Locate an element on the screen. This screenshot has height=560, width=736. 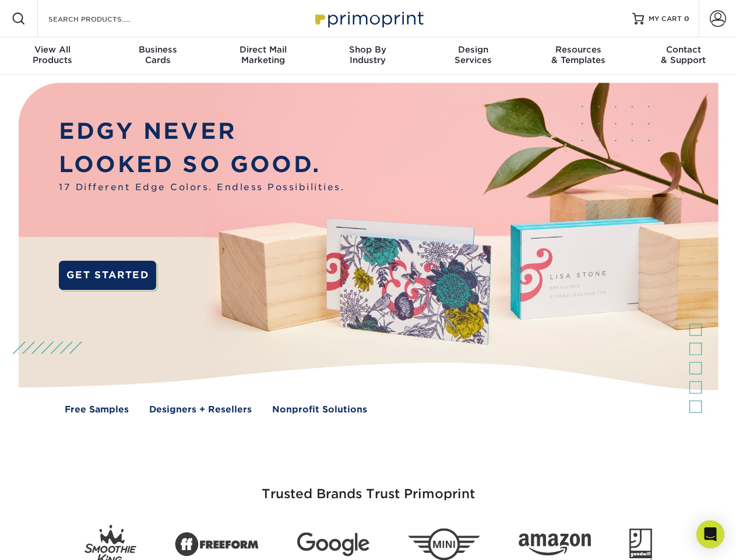
span: Resources is located at coordinates (578, 49).